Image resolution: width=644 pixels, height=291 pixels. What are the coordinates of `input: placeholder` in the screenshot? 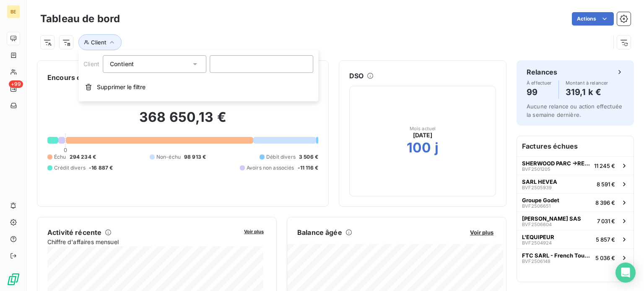 It's located at (261, 64).